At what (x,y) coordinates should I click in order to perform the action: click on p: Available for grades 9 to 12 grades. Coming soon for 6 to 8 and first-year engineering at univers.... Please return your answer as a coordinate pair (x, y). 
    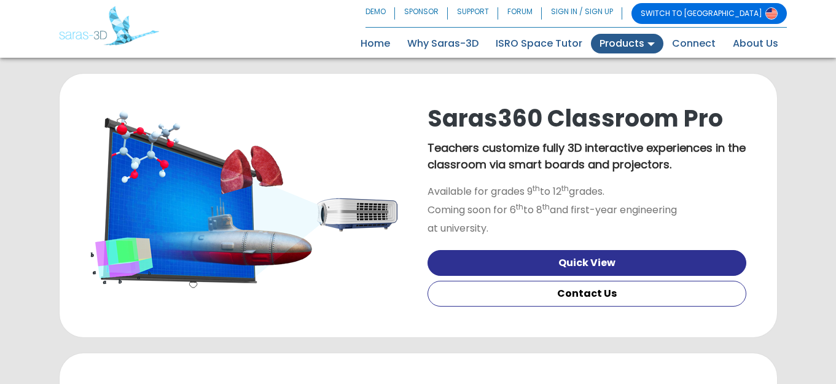
    Looking at the image, I should click on (587, 210).